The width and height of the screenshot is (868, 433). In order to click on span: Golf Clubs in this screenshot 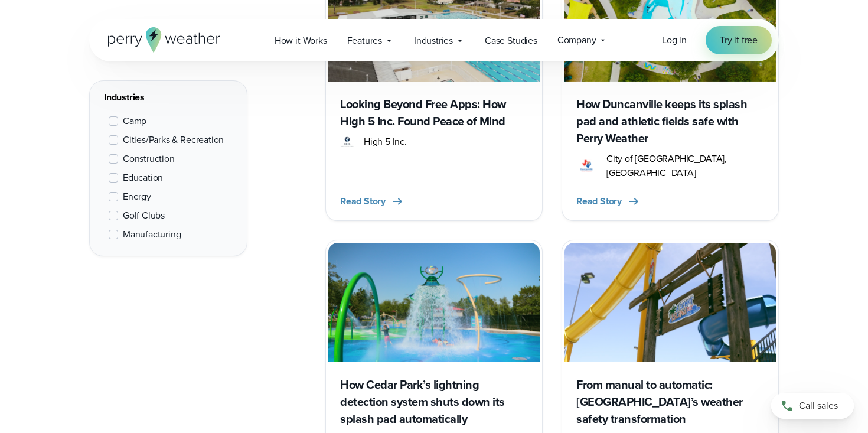, I will do `click(144, 216)`.